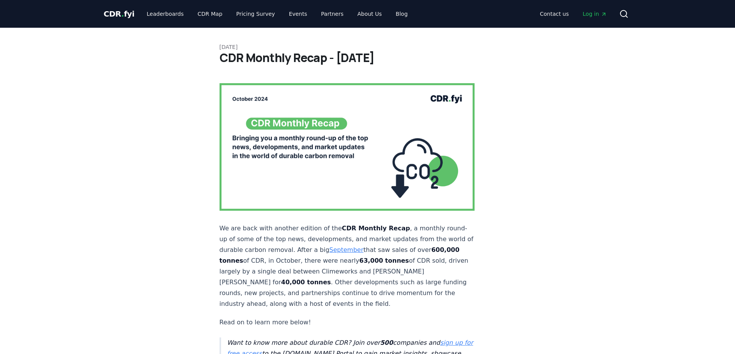 The width and height of the screenshot is (735, 354). What do you see at coordinates (402, 14) in the screenshot?
I see `a: Blog` at bounding box center [402, 14].